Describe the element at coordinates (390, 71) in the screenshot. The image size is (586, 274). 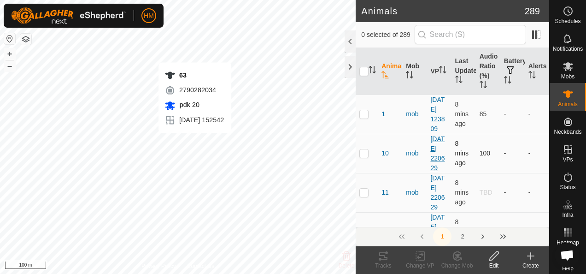
I see `th: Animal` at that location.